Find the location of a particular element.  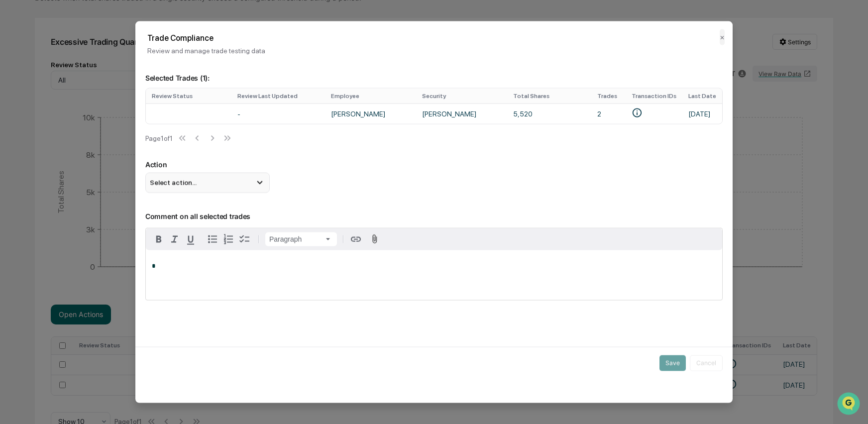

button: Open customer support is located at coordinates (13, 13).